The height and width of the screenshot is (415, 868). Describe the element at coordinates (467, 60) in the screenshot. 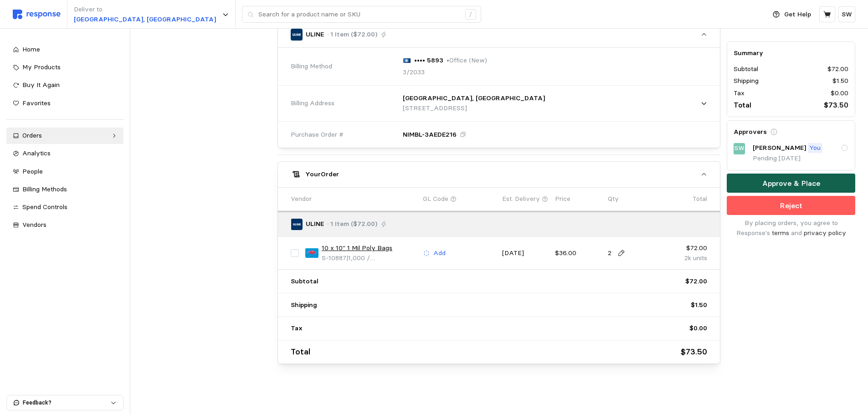

I see `p: • Office (New)` at that location.